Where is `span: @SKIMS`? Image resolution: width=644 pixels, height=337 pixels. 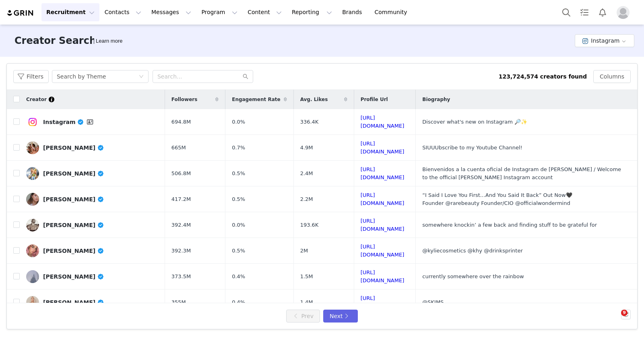
span: @SKIMS is located at coordinates (433, 302).